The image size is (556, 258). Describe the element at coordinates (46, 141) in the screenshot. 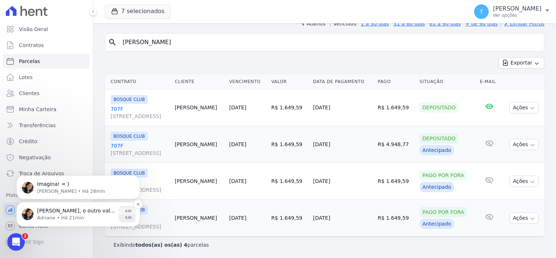

I see `a: Crédito` at that location.